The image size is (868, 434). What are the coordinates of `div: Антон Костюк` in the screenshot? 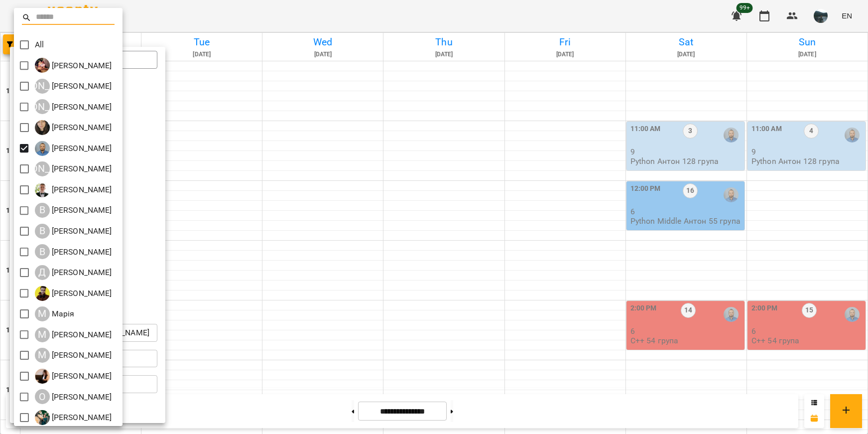 It's located at (73, 149).